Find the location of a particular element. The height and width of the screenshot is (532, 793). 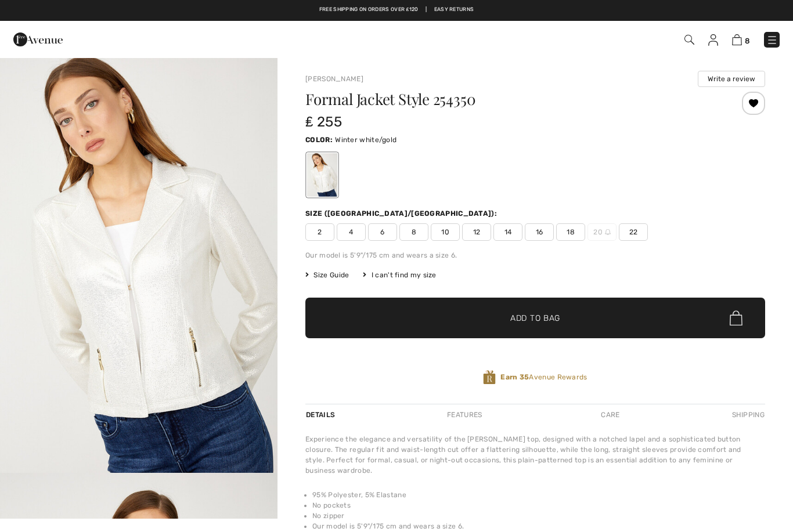

span: 16 is located at coordinates (539, 232).